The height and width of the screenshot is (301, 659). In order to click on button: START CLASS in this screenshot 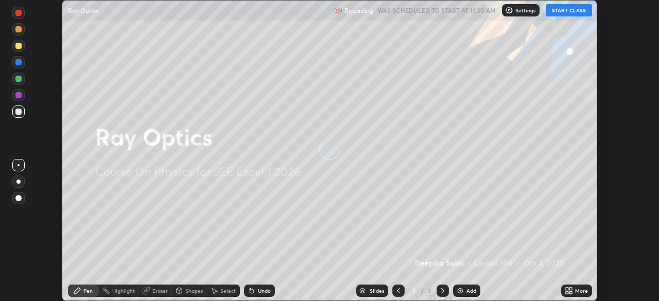, I will do `click(568, 10)`.